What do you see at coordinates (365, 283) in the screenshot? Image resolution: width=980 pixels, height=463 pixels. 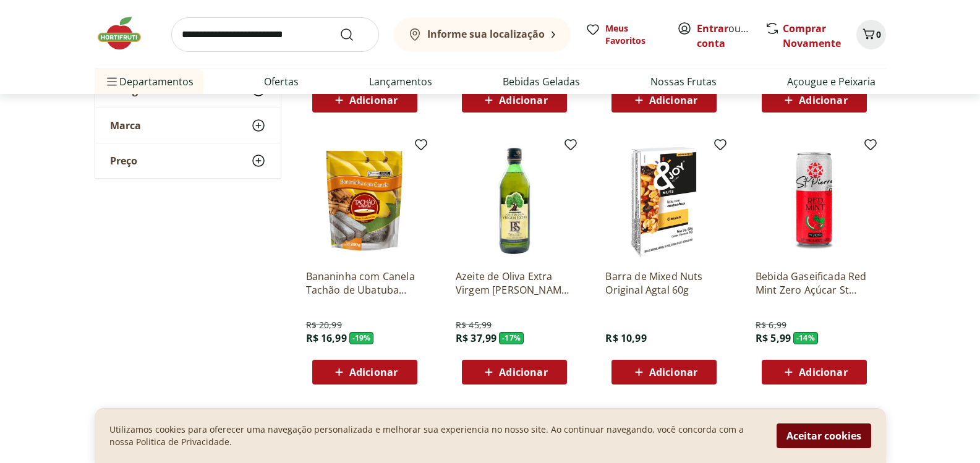 I see `p: Bananinha com Canela Tachão de Ubatuba 200g` at bounding box center [365, 283].